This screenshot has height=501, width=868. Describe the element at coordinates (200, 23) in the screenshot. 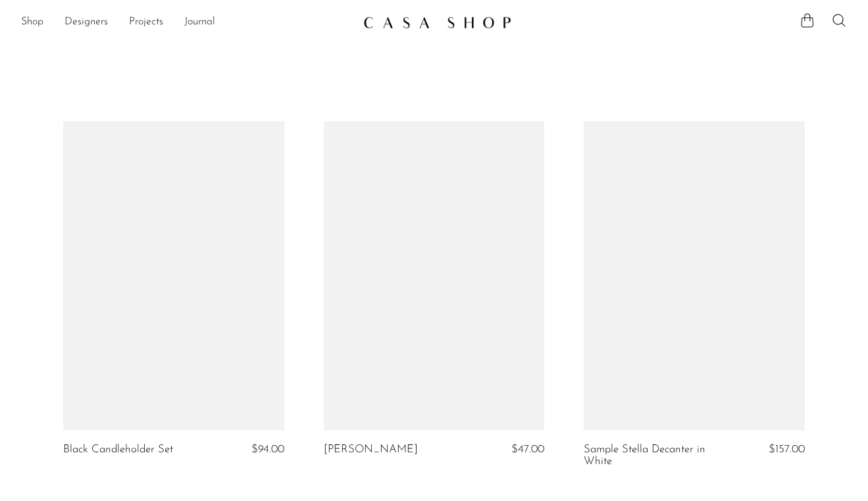

I see `a: Journal` at that location.